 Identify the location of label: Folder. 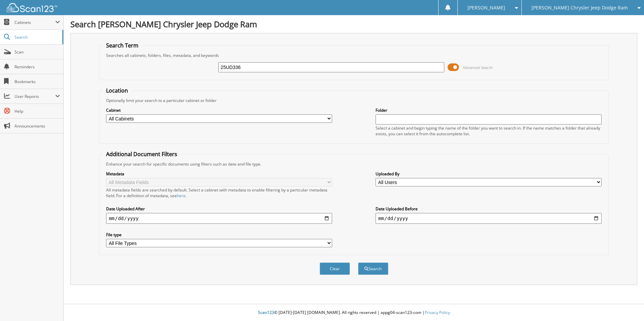
(489, 110).